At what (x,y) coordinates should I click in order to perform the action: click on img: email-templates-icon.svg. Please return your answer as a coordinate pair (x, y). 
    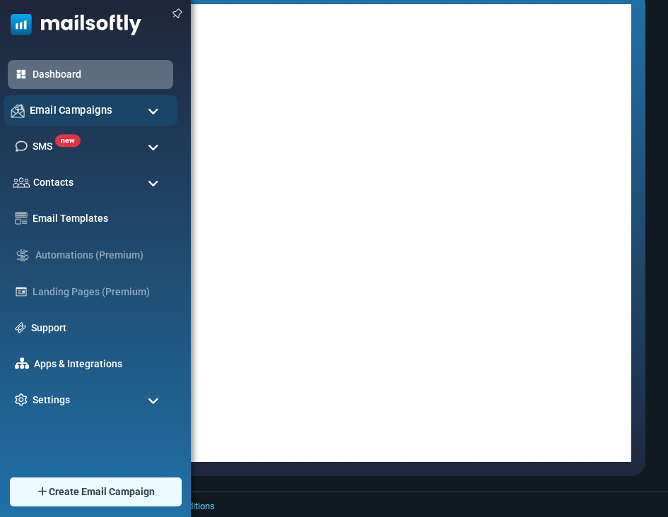
    Looking at the image, I should click on (21, 218).